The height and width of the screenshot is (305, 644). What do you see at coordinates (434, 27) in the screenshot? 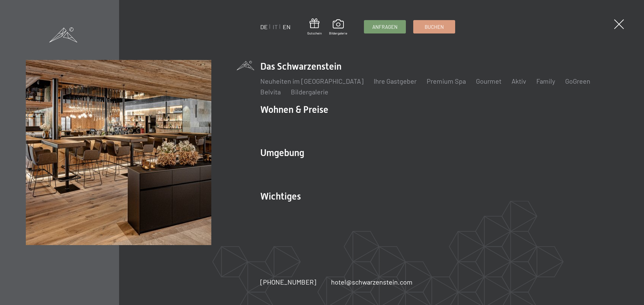
I see `a: Buchen` at bounding box center [434, 27].